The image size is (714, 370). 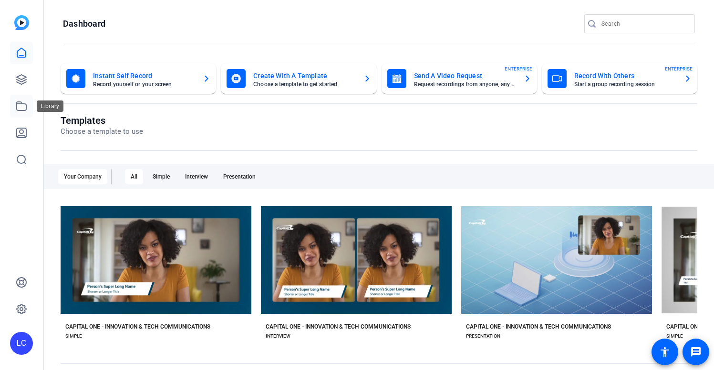 What do you see at coordinates (459, 79) in the screenshot?
I see `button: Send A Video RequestRequest recordings from anyone, anywhereENTERPRISE` at bounding box center [459, 79].